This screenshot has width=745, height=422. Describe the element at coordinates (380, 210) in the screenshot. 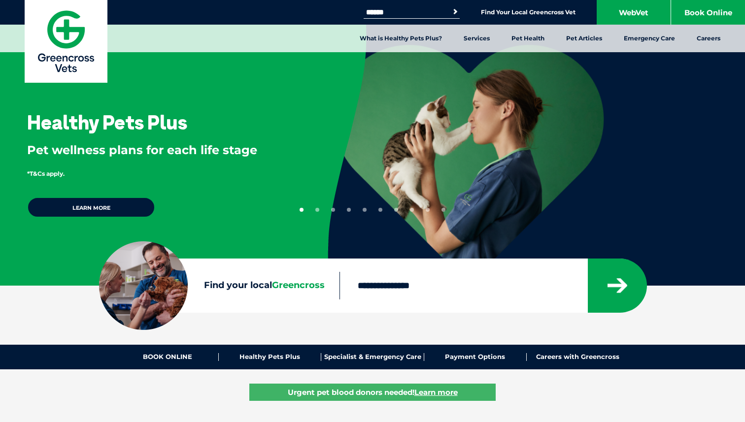

I see `button: 6 of 10` at that location.